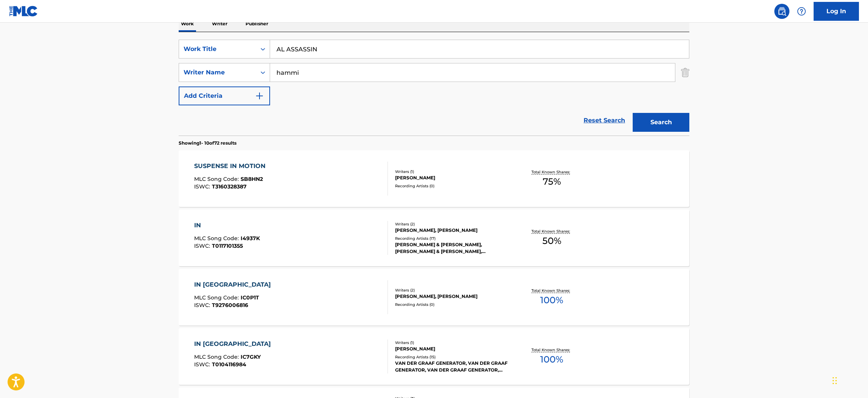 The image size is (868, 398). I want to click on span: SB8HN2, so click(251, 179).